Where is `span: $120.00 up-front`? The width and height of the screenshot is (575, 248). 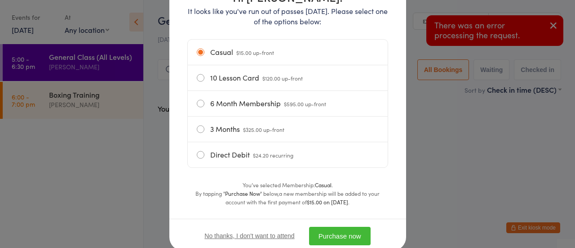 span: $120.00 up-front is located at coordinates (283, 78).